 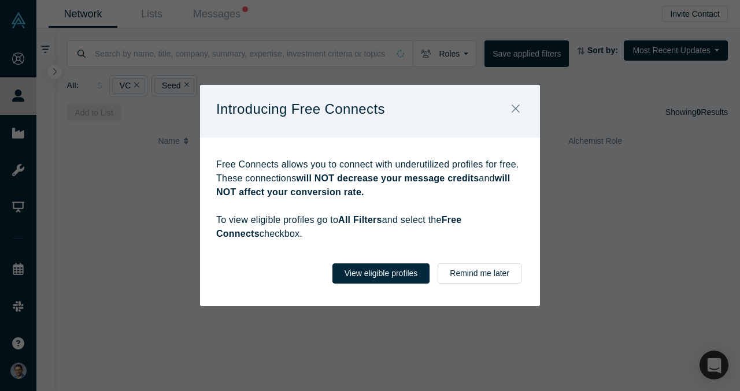 What do you see at coordinates (479, 273) in the screenshot?
I see `button: Remind me later` at bounding box center [479, 273].